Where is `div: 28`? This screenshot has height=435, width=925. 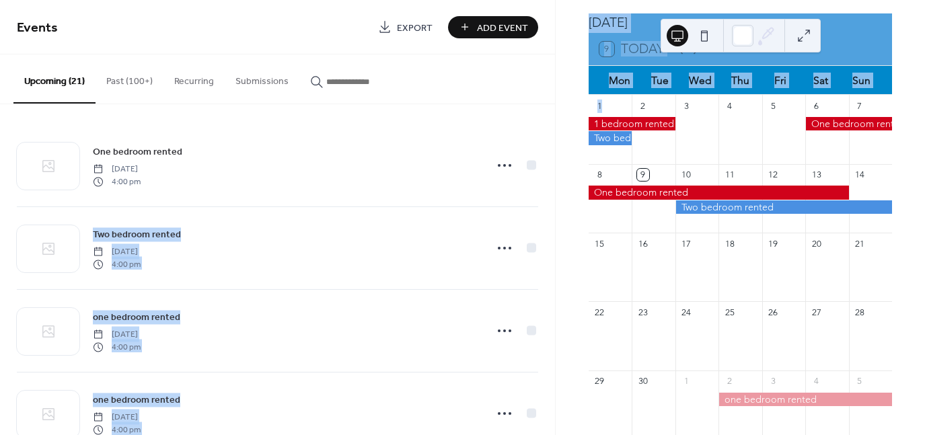
div: 28 is located at coordinates (860, 313).